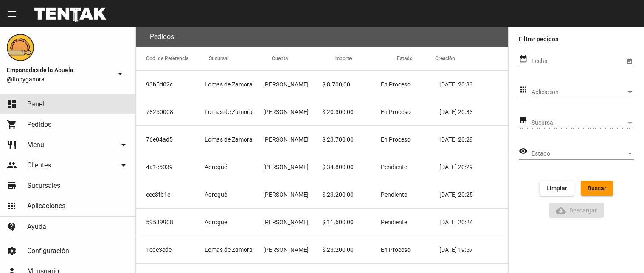  I want to click on mat-header-cell: Sucursal, so click(241, 59).